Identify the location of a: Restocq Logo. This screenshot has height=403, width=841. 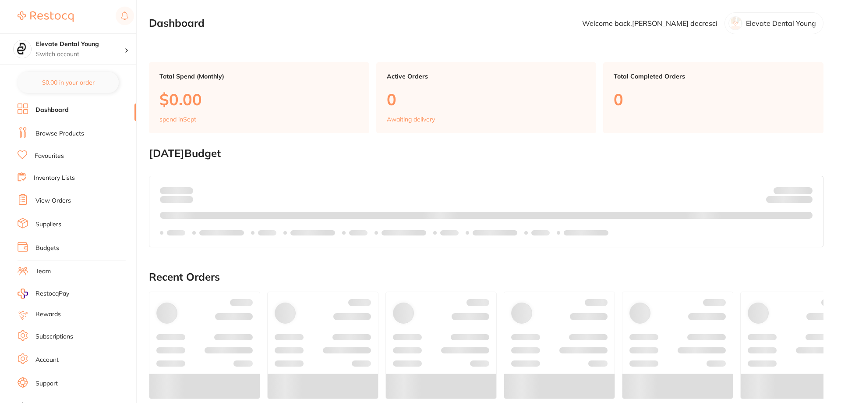
(46, 17).